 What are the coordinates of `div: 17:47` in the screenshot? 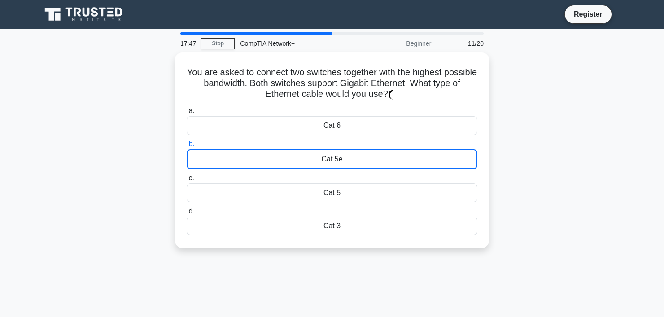 It's located at (188, 44).